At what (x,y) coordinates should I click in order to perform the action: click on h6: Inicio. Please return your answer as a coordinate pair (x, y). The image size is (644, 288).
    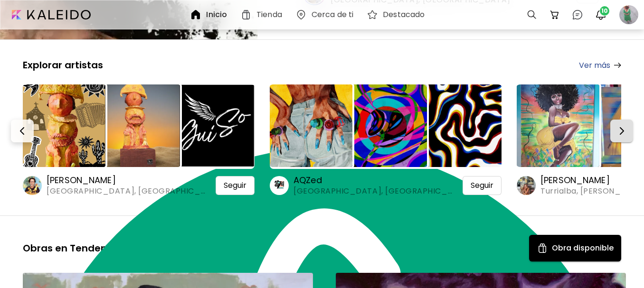
    Looking at the image, I should click on (217, 15).